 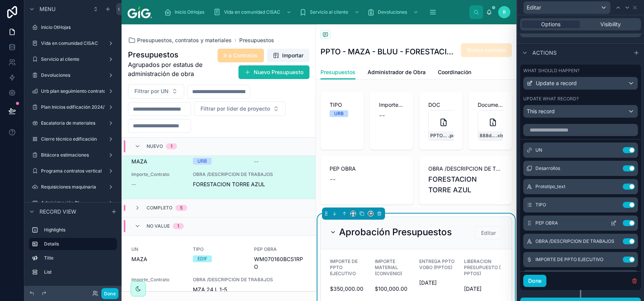 What do you see at coordinates (545, 53) in the screenshot?
I see `span: Actions` at bounding box center [545, 53].